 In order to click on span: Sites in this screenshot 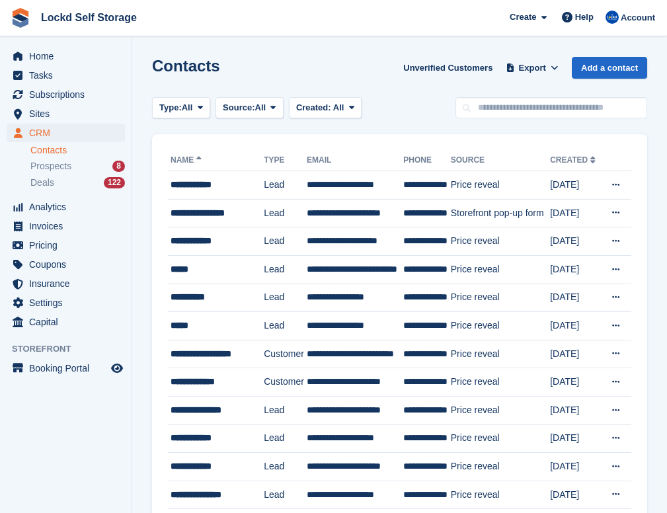, I will do `click(69, 114)`.